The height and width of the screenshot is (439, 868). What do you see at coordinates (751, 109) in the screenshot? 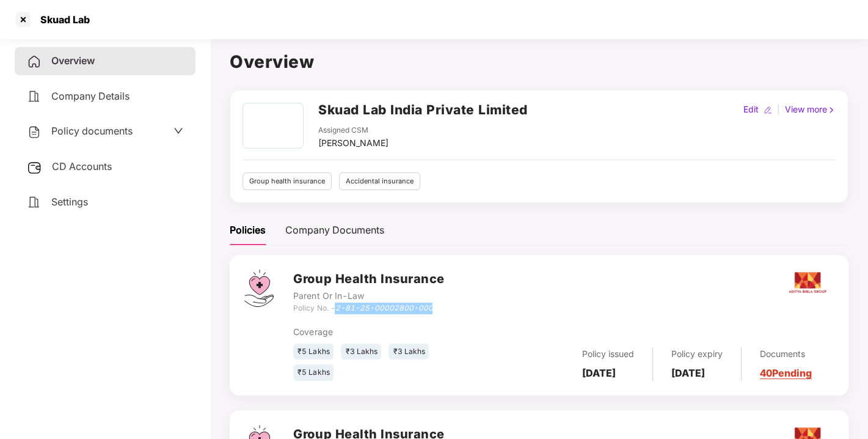
I see `div: Edit` at bounding box center [751, 109].